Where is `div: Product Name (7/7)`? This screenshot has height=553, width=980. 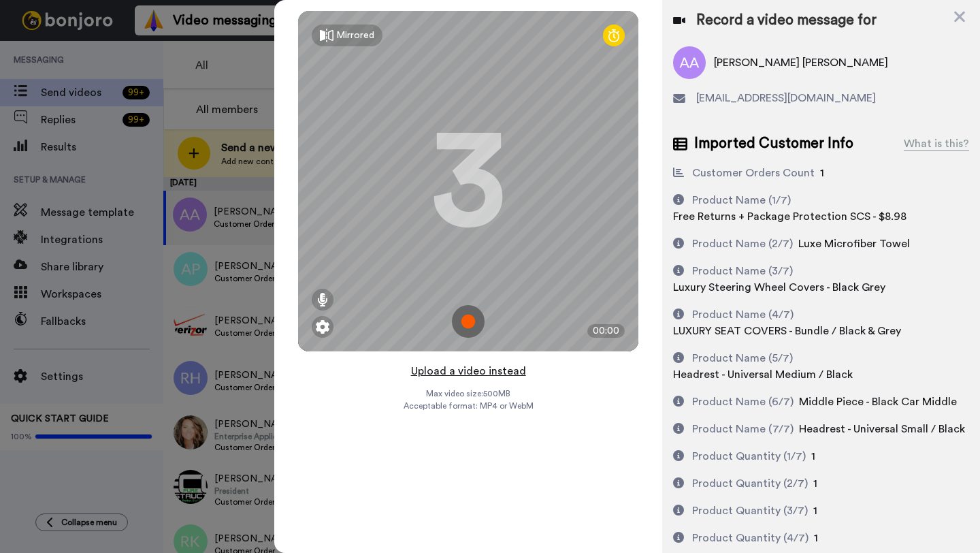
div: Product Name (7/7) is located at coordinates (742, 429).